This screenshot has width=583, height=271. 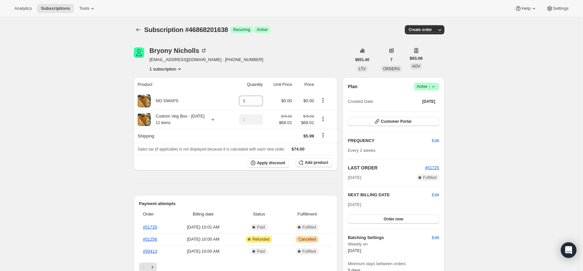 What do you see at coordinates (139, 53) in the screenshot?
I see `span: Bryony Nicholls` at bounding box center [139, 53].